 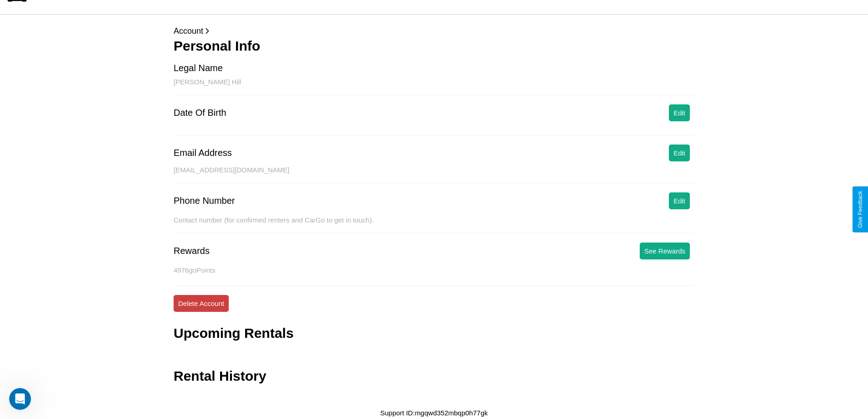 I want to click on p: Account, so click(x=434, y=31).